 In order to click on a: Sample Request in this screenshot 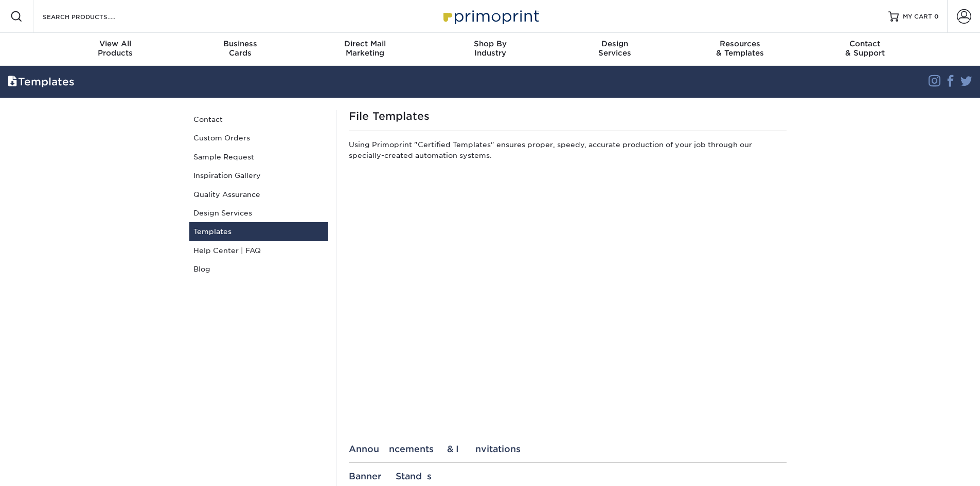, I will do `click(259, 157)`.